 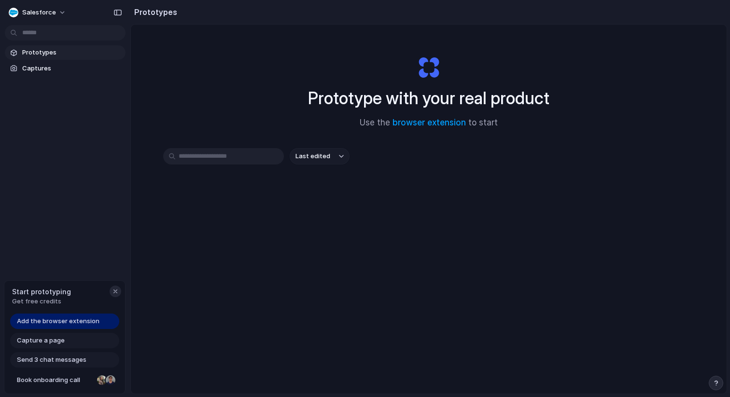 What do you see at coordinates (42, 302) in the screenshot?
I see `span: Get free credits` at bounding box center [42, 302].